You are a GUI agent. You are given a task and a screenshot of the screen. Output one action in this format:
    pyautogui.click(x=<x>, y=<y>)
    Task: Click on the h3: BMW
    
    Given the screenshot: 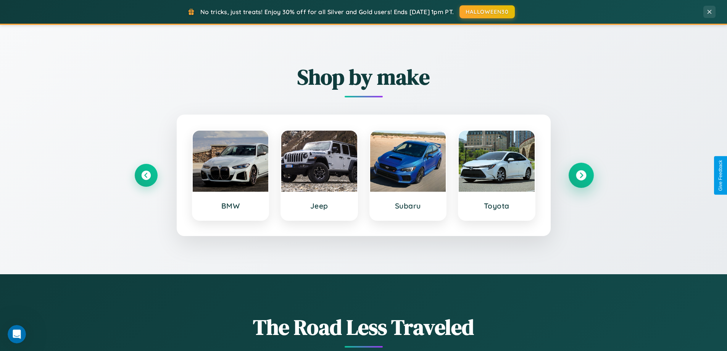 What is the action you would take?
    pyautogui.click(x=230, y=206)
    